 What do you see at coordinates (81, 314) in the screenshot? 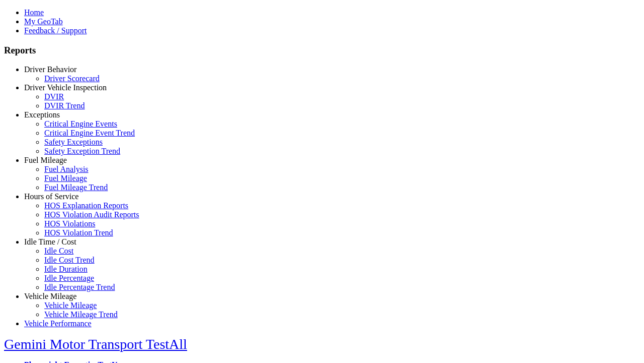
I see `a: Vehicle Mileage Trend` at bounding box center [81, 314].